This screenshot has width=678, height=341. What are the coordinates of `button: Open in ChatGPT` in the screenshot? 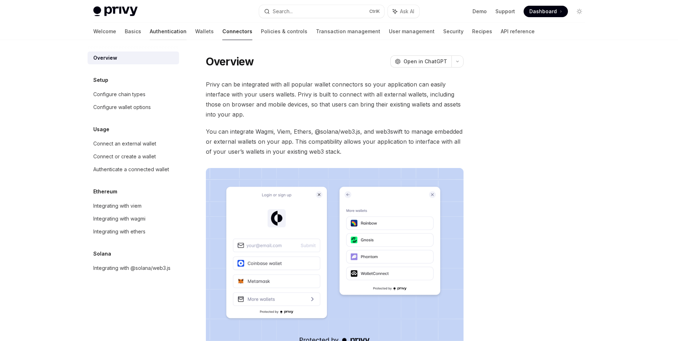 It's located at (421, 61).